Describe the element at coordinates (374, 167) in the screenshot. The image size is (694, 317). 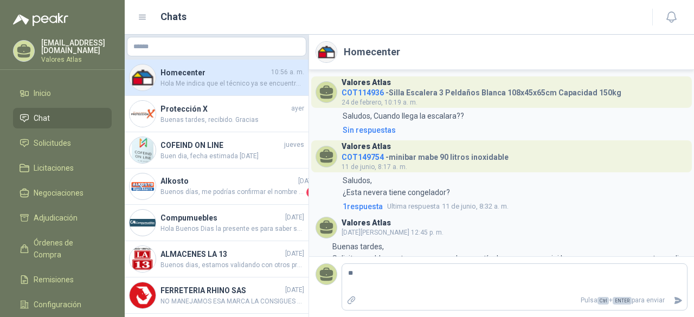
I see `span: 11 de junio, 8:17 a. m.` at that location.